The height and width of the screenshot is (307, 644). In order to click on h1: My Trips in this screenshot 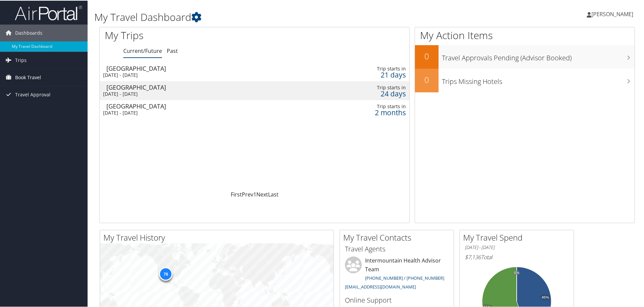, I will do `click(190, 35)`.